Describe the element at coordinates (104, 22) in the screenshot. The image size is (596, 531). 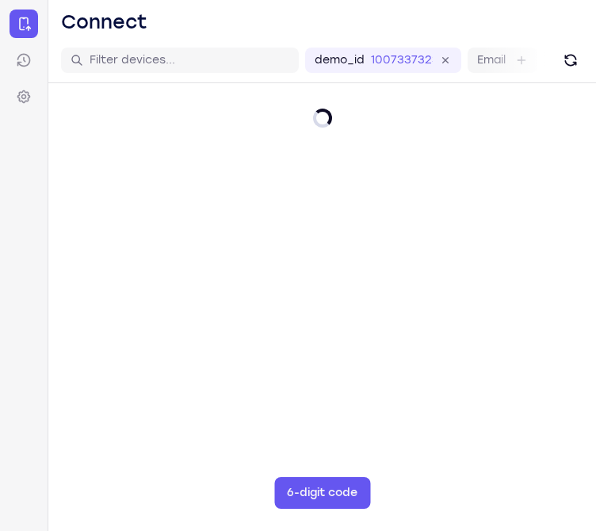
I see `h1: Connect` at that location.